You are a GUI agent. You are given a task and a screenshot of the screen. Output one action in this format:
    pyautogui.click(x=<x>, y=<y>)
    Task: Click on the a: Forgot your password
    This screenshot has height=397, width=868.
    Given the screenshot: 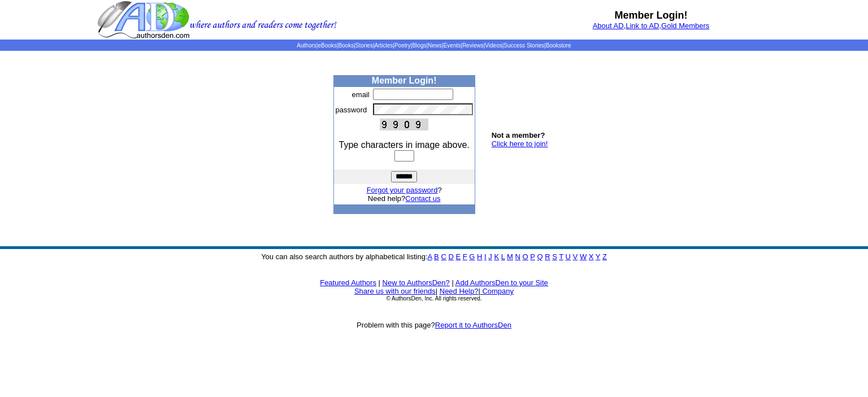 What is the action you would take?
    pyautogui.click(x=402, y=190)
    